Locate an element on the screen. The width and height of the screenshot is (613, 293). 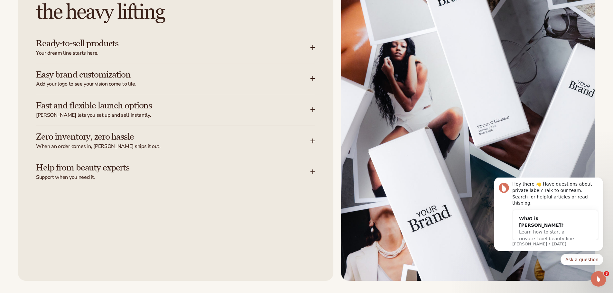
h3: Fast and flexible launch options is located at coordinates (163, 105).